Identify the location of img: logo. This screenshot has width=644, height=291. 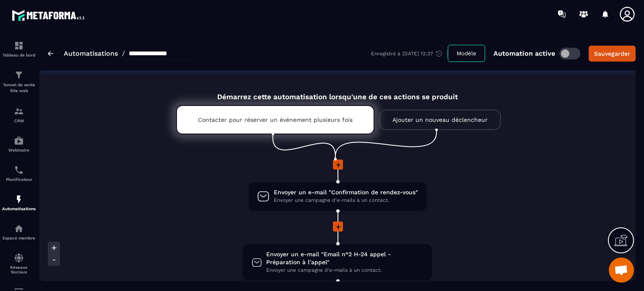
(49, 15).